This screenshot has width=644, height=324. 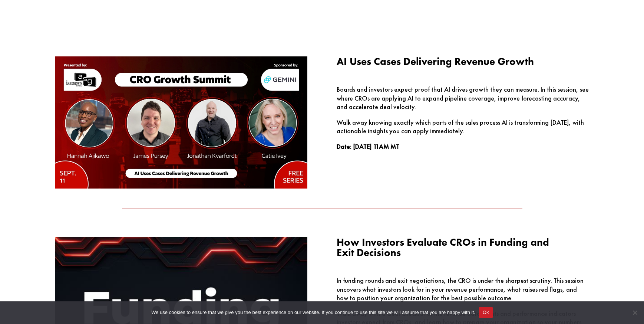 What do you see at coordinates (463, 101) in the screenshot?
I see `p: Boards and investors expect proof that AI drives growth they can measure. In this session, see wh...` at bounding box center [463, 101].